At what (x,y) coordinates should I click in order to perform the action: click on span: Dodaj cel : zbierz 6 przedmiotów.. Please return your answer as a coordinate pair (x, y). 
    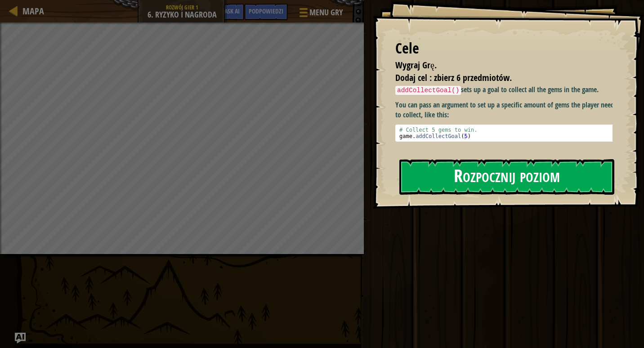
    Looking at the image, I should click on (453, 78).